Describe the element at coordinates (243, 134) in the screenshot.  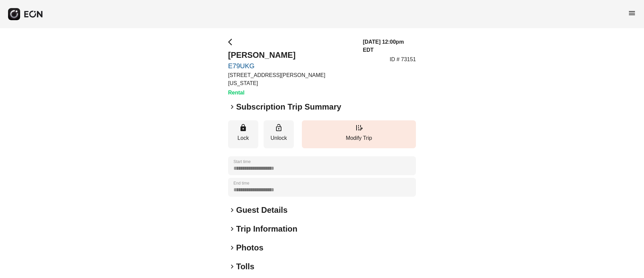
I see `button: Lock` at that location.